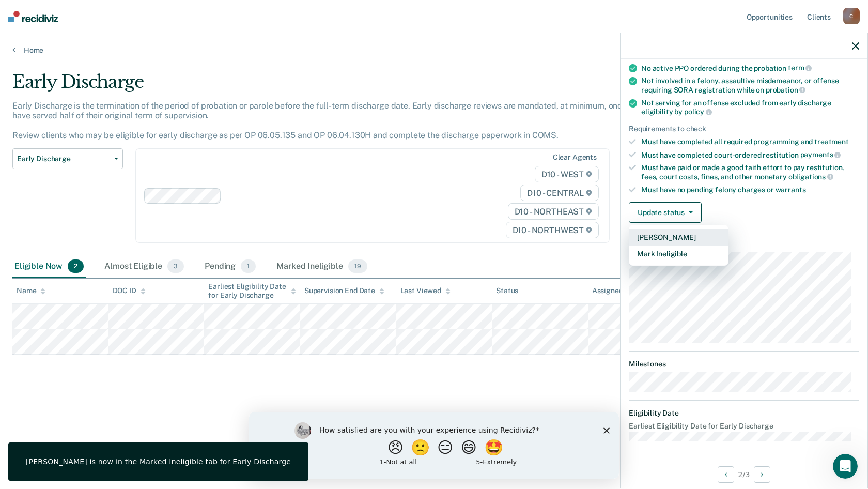 This screenshot has width=868, height=489. Describe the element at coordinates (33, 16) in the screenshot. I see `img: Recidiviz` at that location.